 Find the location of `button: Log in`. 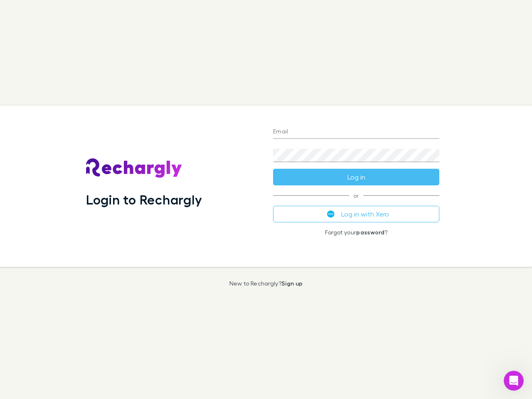

button: Log in is located at coordinates (356, 177).